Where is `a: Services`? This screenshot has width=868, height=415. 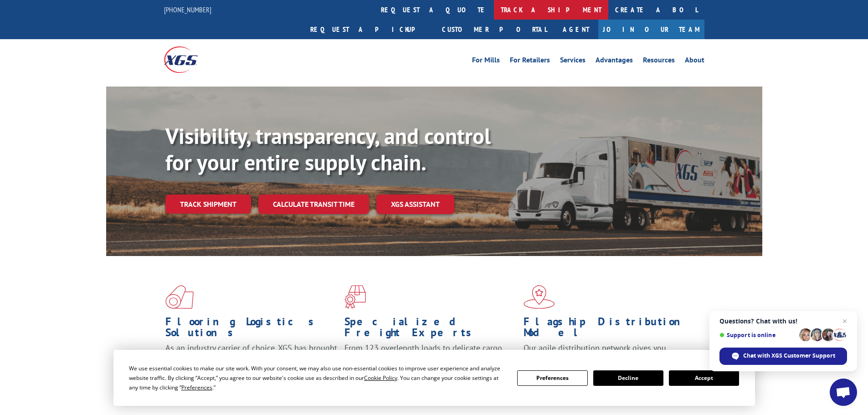 a: Services is located at coordinates (573, 62).